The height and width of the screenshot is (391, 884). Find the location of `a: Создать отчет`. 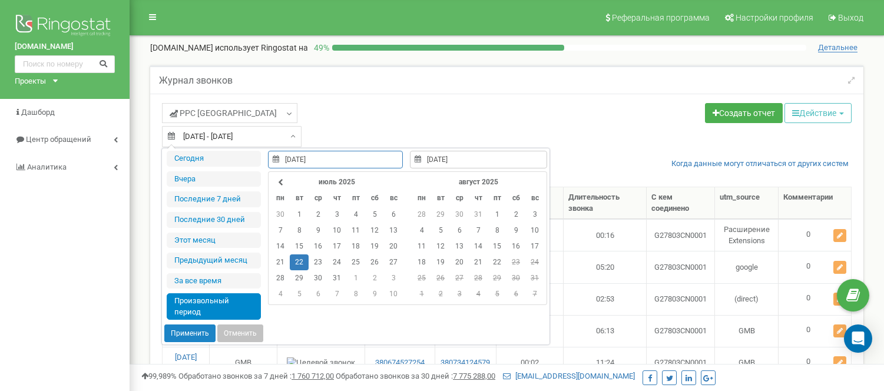

a: Создать отчет is located at coordinates (744, 113).